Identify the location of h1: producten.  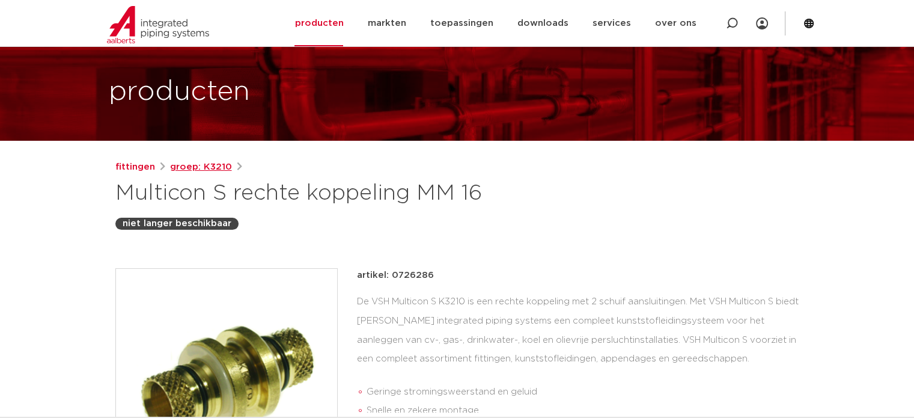
(179, 92).